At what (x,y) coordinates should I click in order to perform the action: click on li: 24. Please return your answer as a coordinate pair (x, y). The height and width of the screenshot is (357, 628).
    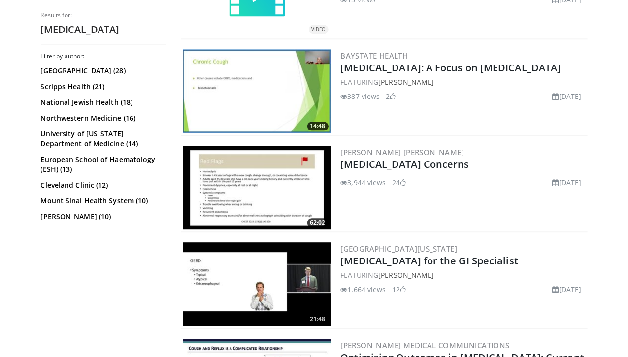
    Looking at the image, I should click on (399, 182).